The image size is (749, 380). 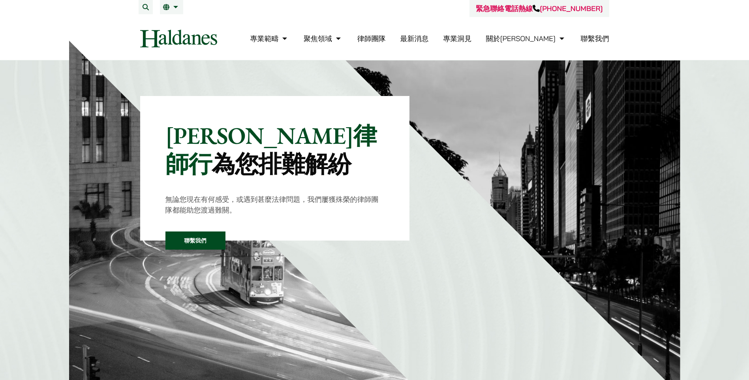 I want to click on a: 最新消息, so click(x=414, y=38).